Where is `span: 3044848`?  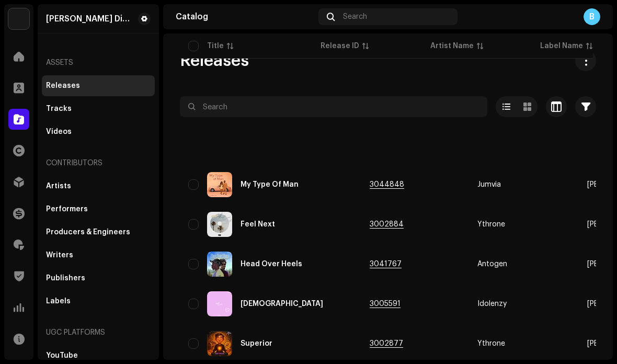 span: 3044848 is located at coordinates (386, 185).